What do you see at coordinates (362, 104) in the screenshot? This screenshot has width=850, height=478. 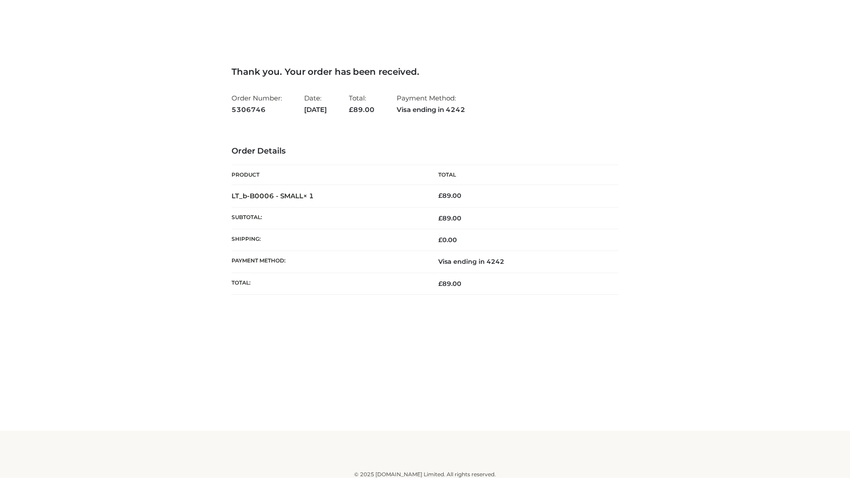 I see `li: Total:` at bounding box center [362, 104].